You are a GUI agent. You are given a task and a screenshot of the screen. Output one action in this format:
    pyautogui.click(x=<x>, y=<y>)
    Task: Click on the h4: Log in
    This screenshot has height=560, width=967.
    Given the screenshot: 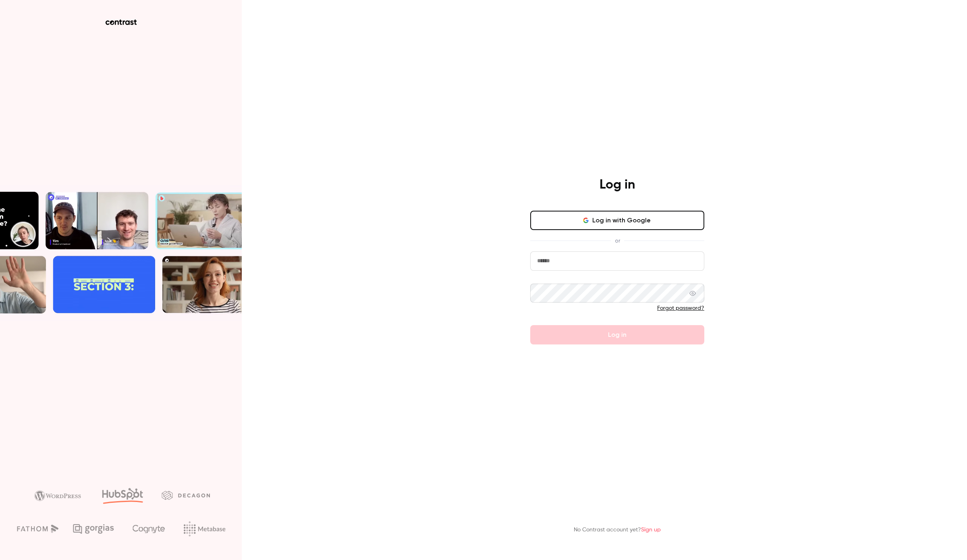 What is the action you would take?
    pyautogui.click(x=617, y=185)
    